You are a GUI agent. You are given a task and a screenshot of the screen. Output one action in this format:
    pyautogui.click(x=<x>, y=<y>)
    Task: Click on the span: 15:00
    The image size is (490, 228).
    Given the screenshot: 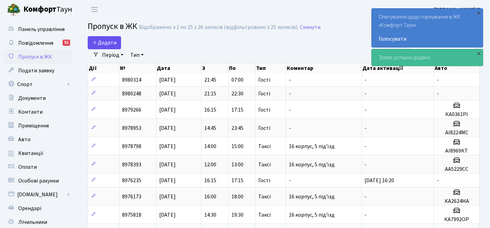 What is the action you would take?
    pyautogui.click(x=237, y=146)
    